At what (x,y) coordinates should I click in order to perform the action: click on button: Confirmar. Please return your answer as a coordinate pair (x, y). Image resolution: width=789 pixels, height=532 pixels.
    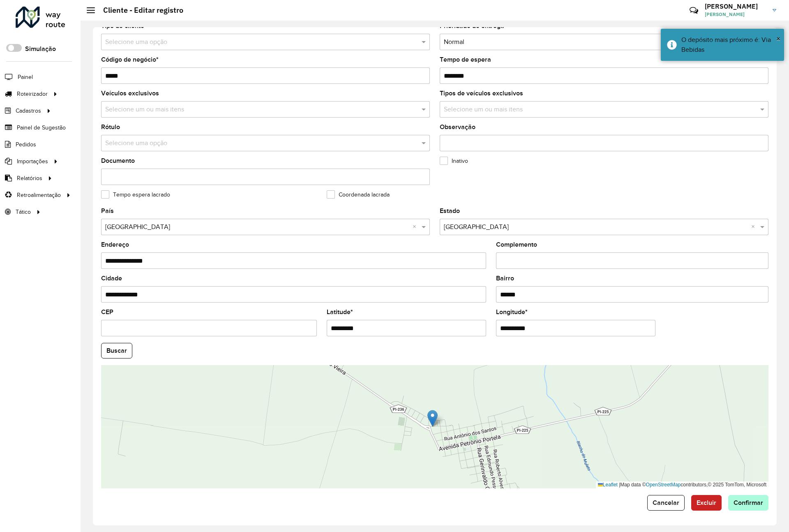
    Looking at the image, I should click on (748, 502).